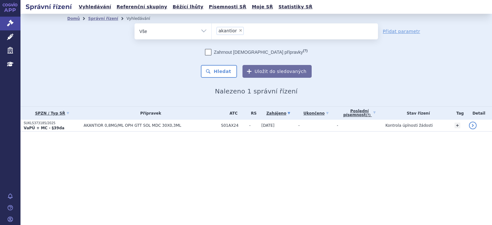 The height and width of the screenshot is (225, 492). What do you see at coordinates (252, 113) in the screenshot?
I see `th: RS` at bounding box center [252, 113].